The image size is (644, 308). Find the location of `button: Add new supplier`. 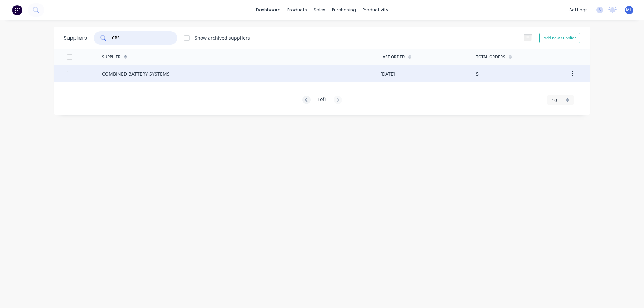

button: Add new supplier is located at coordinates (560, 38).